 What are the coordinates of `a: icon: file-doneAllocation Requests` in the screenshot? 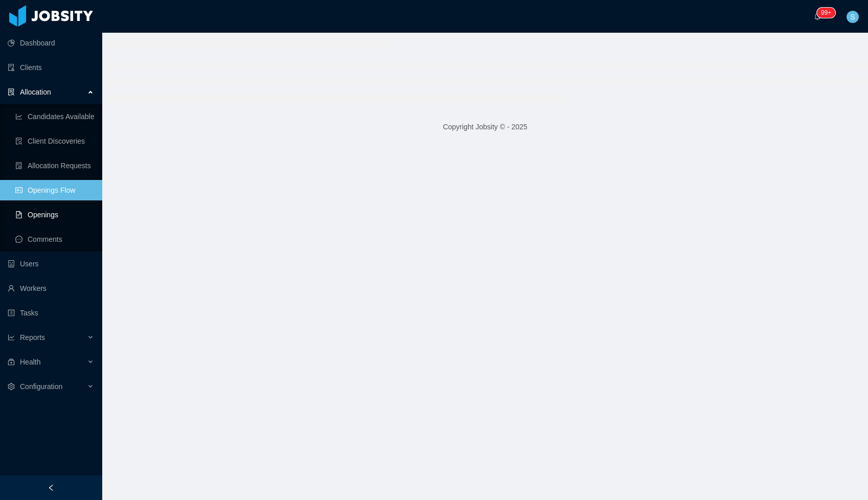 It's located at (55, 165).